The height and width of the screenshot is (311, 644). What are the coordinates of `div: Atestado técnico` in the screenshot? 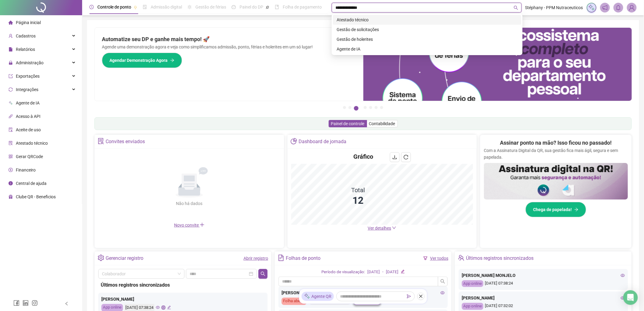 It's located at (427, 20).